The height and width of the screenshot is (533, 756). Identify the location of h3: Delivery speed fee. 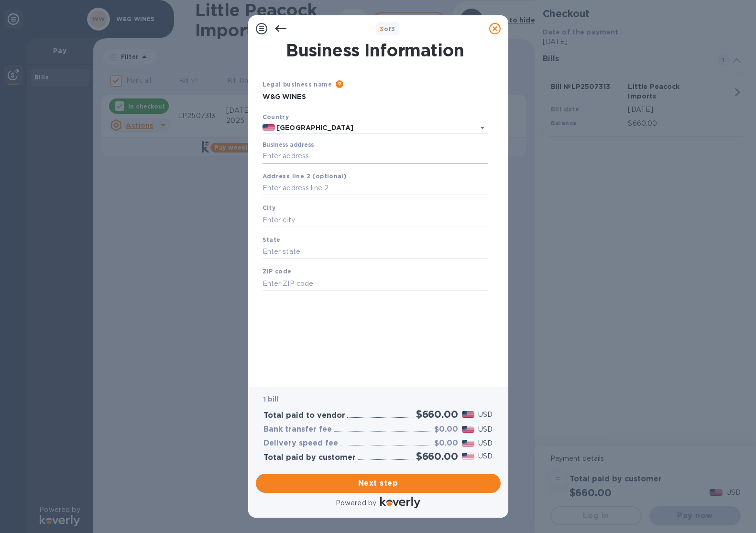
(301, 443).